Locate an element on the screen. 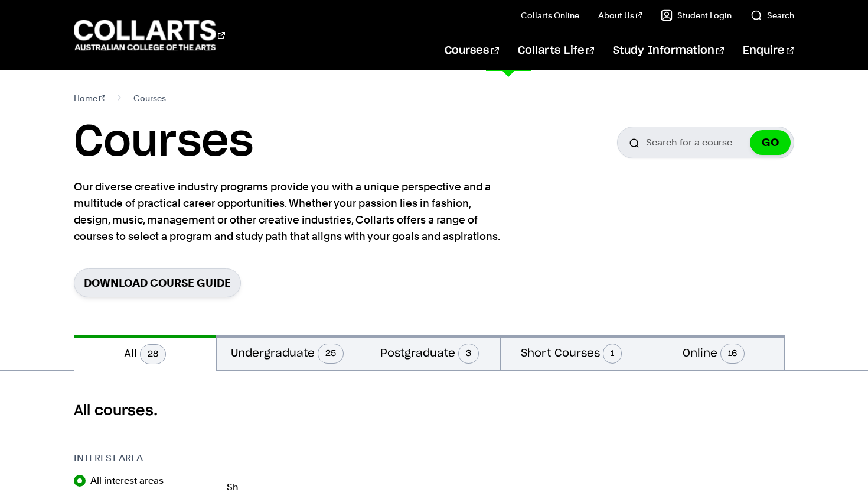 The image size is (868, 492). span: Courses is located at coordinates (149, 98).